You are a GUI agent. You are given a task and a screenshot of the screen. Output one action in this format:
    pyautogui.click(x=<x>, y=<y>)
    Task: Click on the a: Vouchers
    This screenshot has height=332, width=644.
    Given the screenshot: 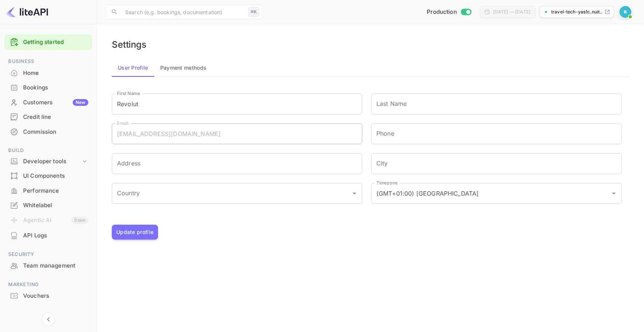 What is the action you would take?
    pyautogui.click(x=48, y=296)
    